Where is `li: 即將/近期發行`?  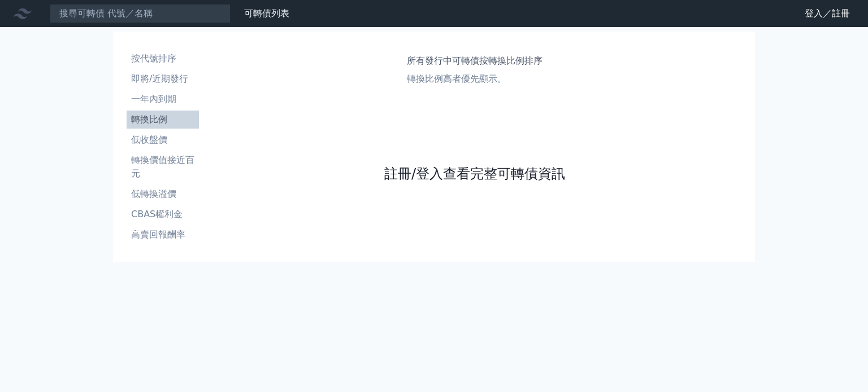
li: 即將/近期發行 is located at coordinates (163, 79).